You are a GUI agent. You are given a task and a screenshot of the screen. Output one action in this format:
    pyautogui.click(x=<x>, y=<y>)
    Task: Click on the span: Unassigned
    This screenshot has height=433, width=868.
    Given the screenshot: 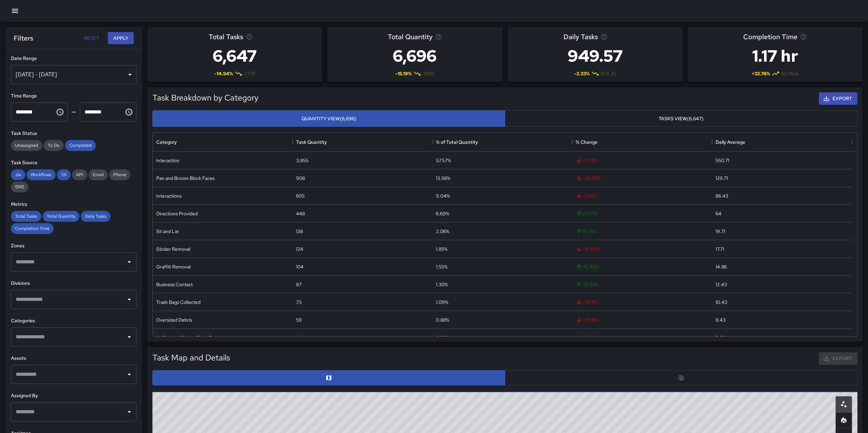 What is the action you would take?
    pyautogui.click(x=26, y=145)
    